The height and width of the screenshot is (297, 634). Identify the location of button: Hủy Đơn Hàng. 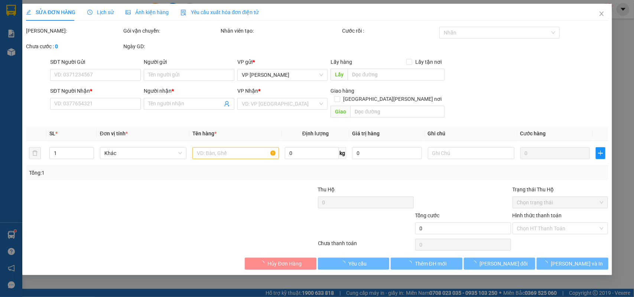
(280, 264).